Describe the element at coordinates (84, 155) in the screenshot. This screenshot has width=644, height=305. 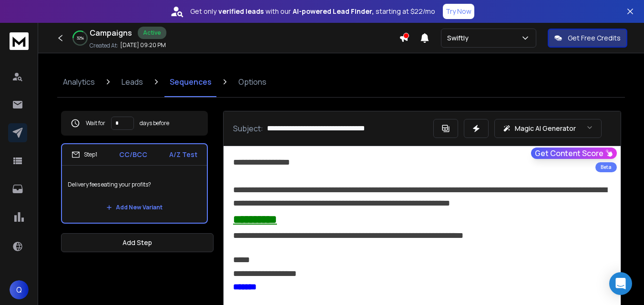
I see `div: Step 1` at that location.